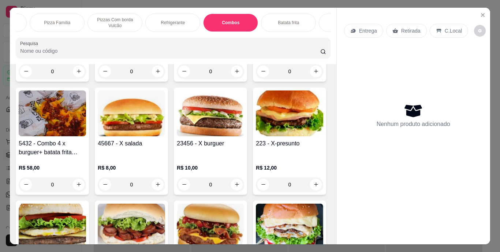 The image size is (500, 252). I want to click on p: Nenhum produto adicionado, so click(414, 124).